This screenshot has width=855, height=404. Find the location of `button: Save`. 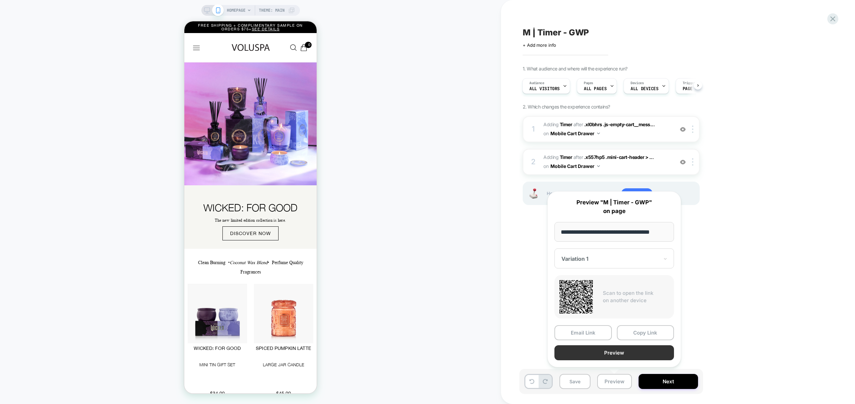

button: Save is located at coordinates (575, 381).